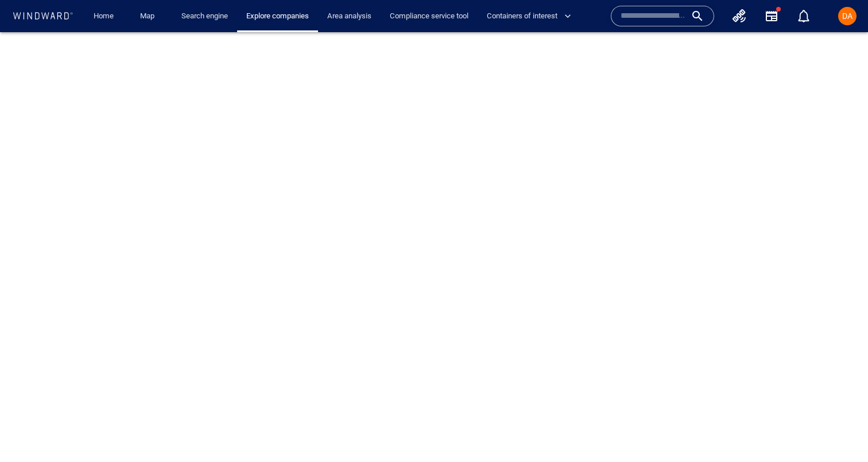 Image resolution: width=868 pixels, height=462 pixels. What do you see at coordinates (277, 16) in the screenshot?
I see `a: Explore companies` at bounding box center [277, 16].